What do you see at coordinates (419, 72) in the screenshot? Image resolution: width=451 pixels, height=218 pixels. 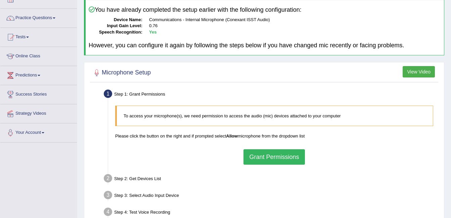 I see `button: View Video` at bounding box center [419, 72].